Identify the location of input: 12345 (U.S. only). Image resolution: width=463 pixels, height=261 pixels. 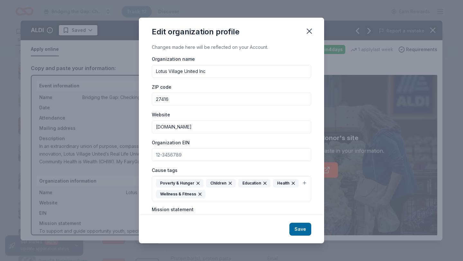
(232, 99).